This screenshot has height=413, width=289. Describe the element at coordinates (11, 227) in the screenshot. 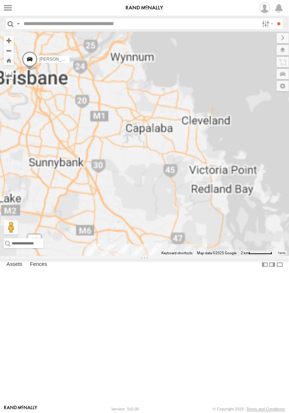

I see `button: Drag Pegman onto the map to open Street View` at that location.